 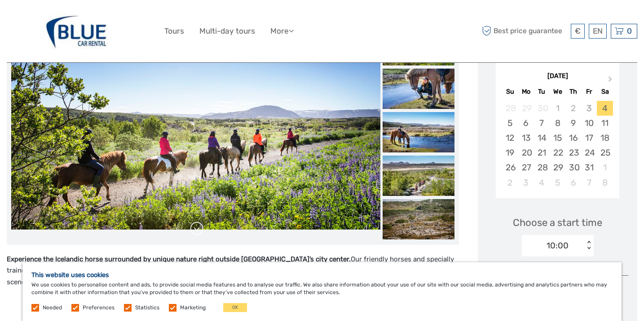 What do you see at coordinates (605, 123) in the screenshot?
I see `div: Choose Saturday, October 11th, 2025` at bounding box center [605, 123].